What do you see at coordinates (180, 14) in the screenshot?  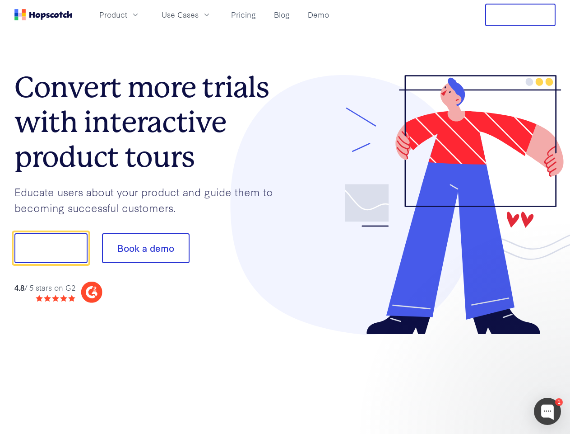 I see `span: Use Cases` at bounding box center [180, 14].